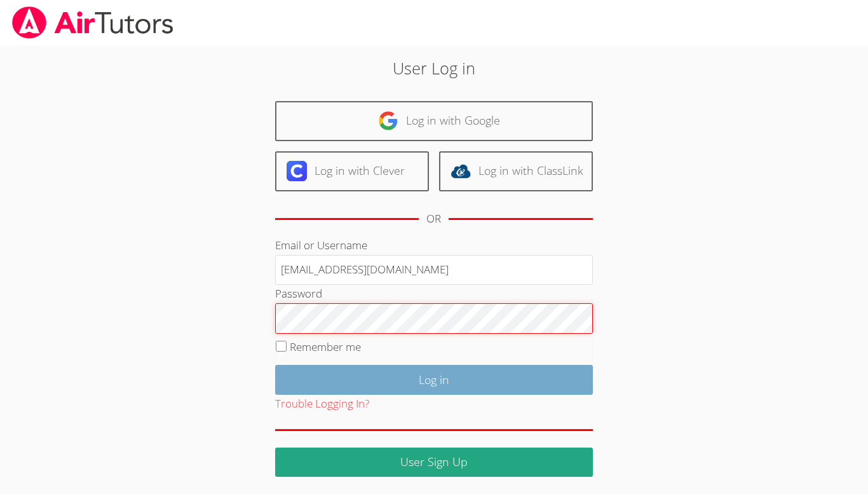 This screenshot has height=494, width=868. What do you see at coordinates (434, 218) in the screenshot?
I see `div: OR` at bounding box center [434, 218].